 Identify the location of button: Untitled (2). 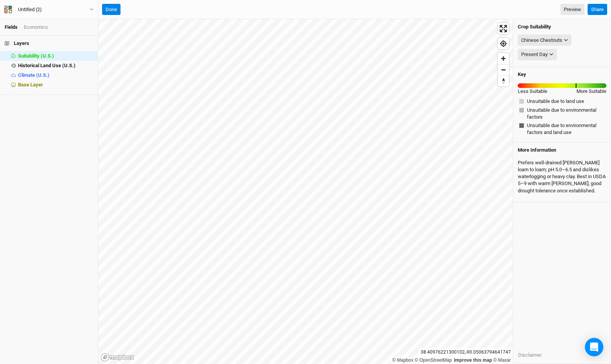
(49, 10).